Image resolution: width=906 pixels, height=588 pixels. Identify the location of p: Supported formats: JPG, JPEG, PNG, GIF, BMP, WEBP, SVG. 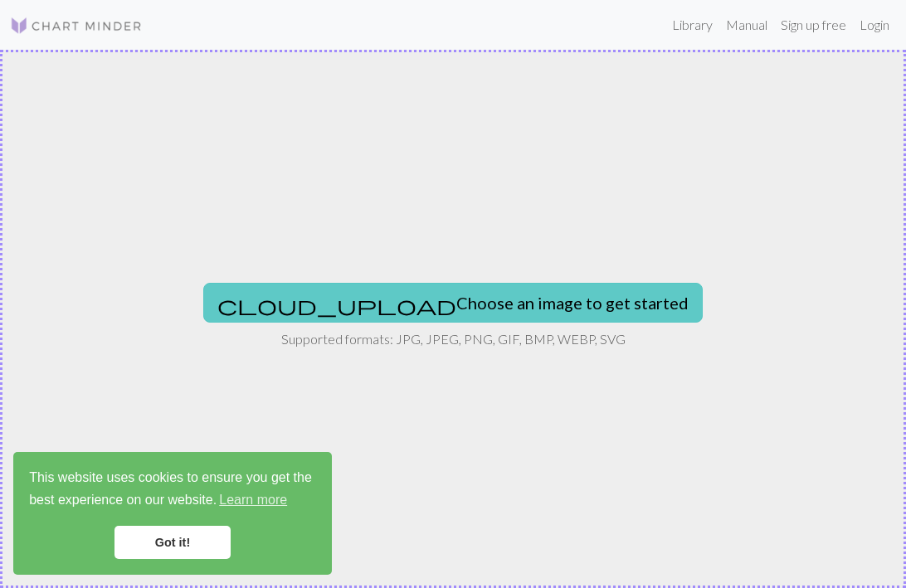
(453, 339).